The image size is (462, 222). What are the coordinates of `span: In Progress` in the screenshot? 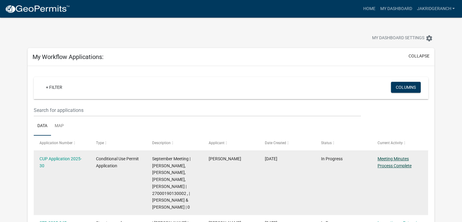 It's located at (332, 159).